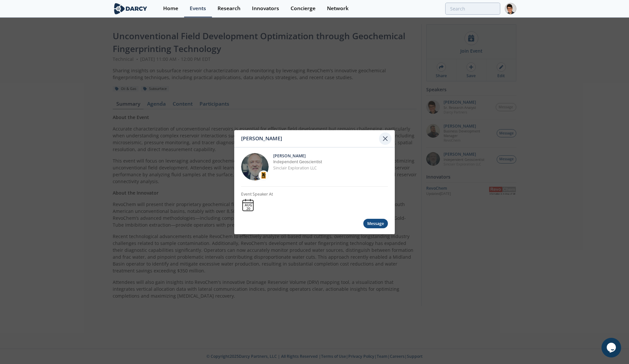  What do you see at coordinates (338, 8) in the screenshot?
I see `div: Network` at bounding box center [338, 8].